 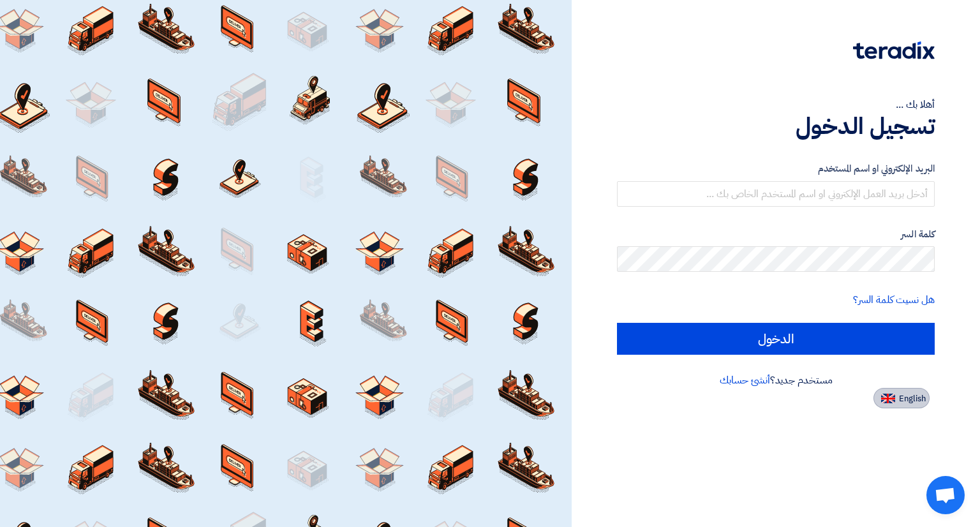 What do you see at coordinates (775, 194) in the screenshot?
I see `input: أدخل بريد العمل الإلكتروني او اسم المستخدم الخاص بك ...` at bounding box center [775, 194].